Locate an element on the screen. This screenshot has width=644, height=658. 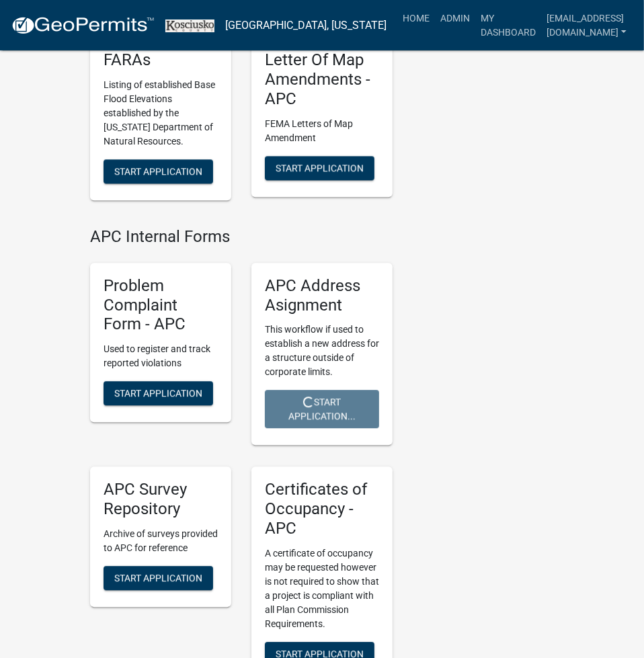
a: My Dashboard is located at coordinates (508, 25).